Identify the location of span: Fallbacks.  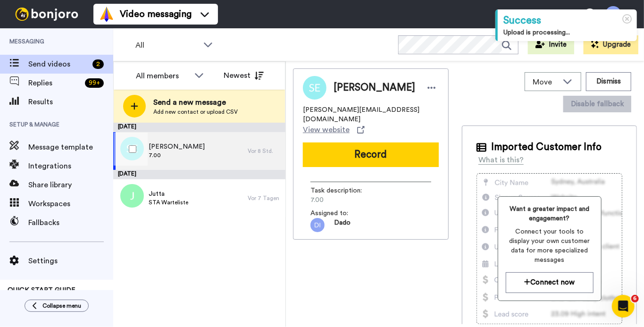
(71, 223).